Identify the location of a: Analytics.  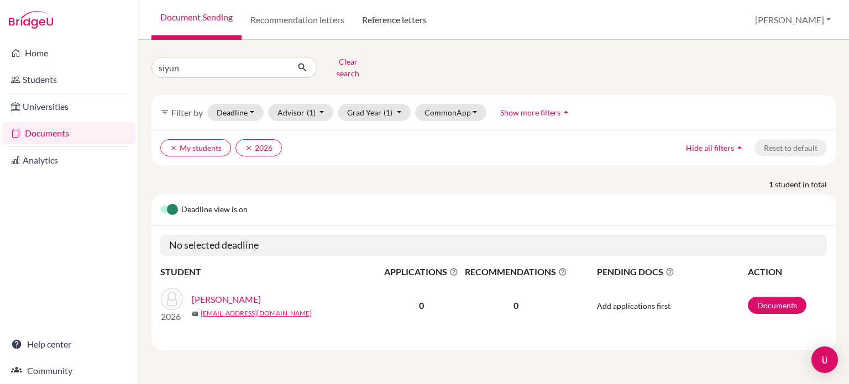
(69, 160).